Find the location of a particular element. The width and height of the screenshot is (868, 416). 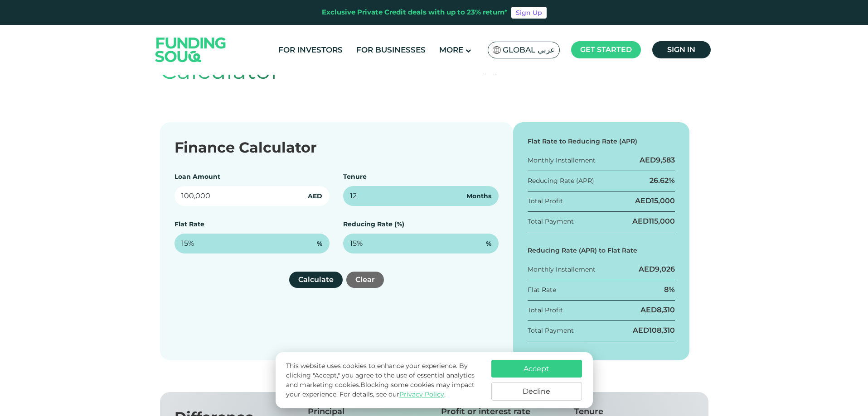

a: For Businesses is located at coordinates (391, 50).